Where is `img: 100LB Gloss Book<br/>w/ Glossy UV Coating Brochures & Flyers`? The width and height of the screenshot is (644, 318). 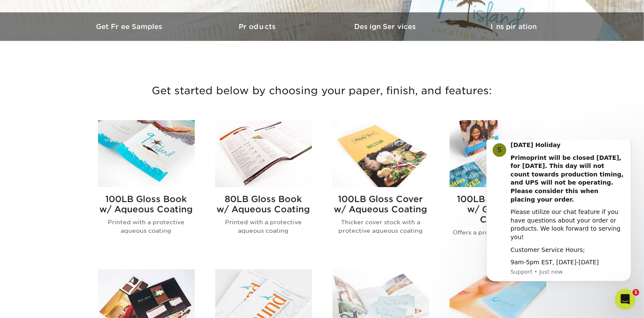
img: 100LB Gloss Book<br/>w/ Glossy UV Coating Brochures & Flyers is located at coordinates (498, 154).